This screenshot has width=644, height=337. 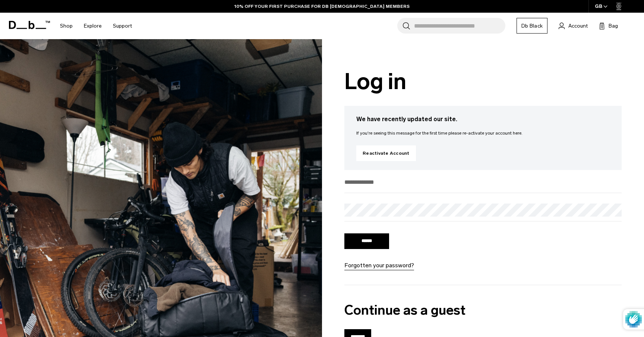 What do you see at coordinates (92, 26) in the screenshot?
I see `a: Explore` at bounding box center [92, 26].